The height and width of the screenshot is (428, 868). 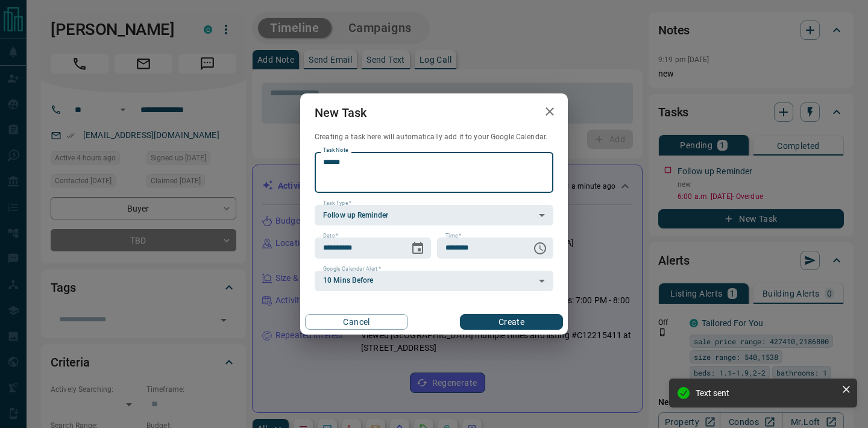 I want to click on button: Choose time, selected time is 6:00 AM, so click(x=540, y=248).